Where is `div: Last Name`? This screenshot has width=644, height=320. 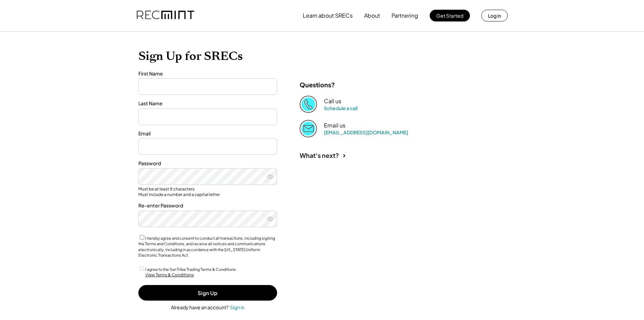
div: Last Name is located at coordinates (208, 104).